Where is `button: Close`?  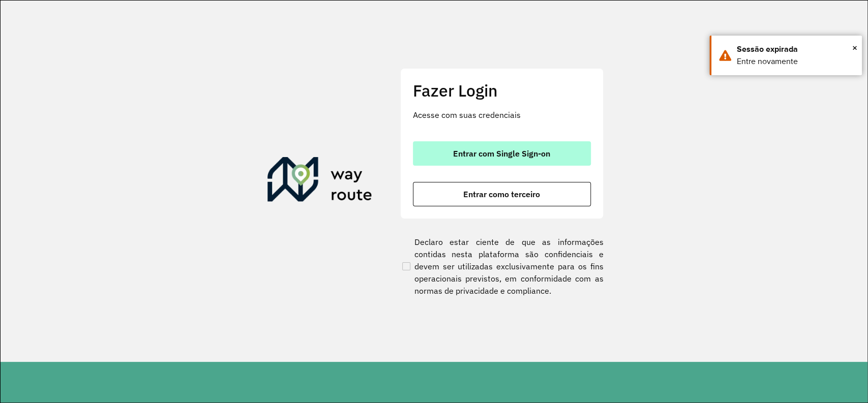
button: Close is located at coordinates (855, 48).